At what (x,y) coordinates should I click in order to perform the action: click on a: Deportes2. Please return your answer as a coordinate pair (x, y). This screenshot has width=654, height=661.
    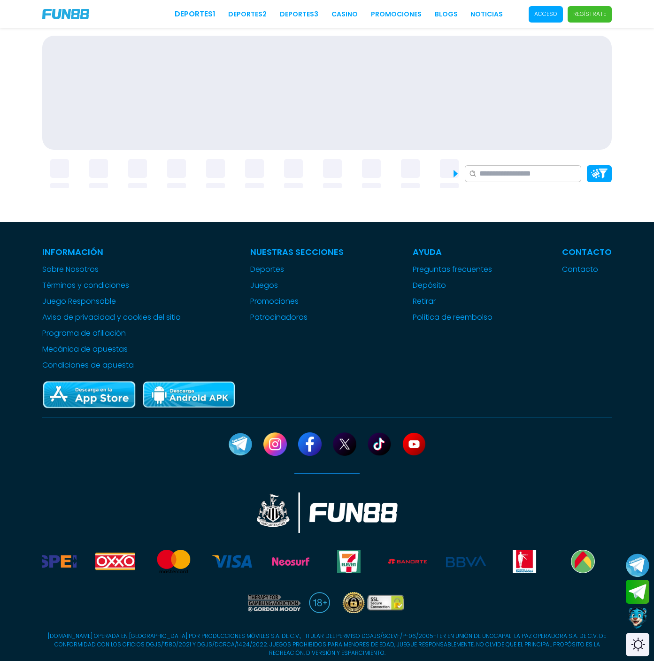
    Looking at the image, I should click on (247, 14).